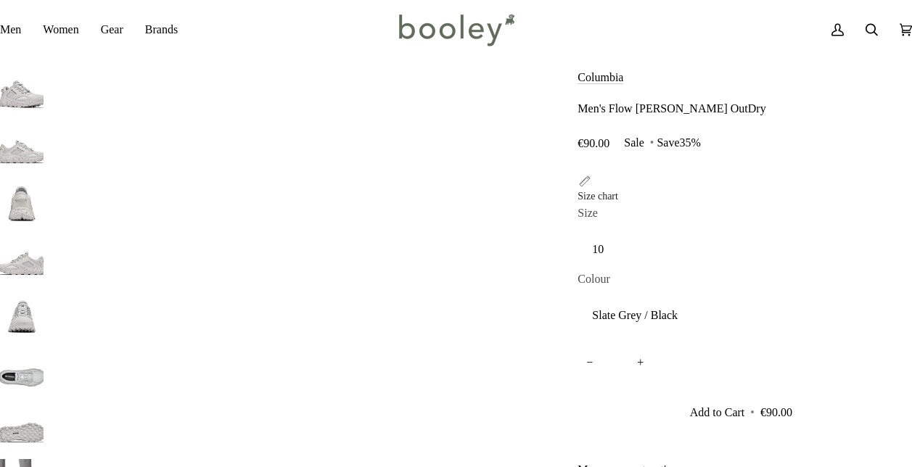 The image size is (912, 467). Describe the element at coordinates (588, 213) in the screenshot. I see `span: Size` at that location.